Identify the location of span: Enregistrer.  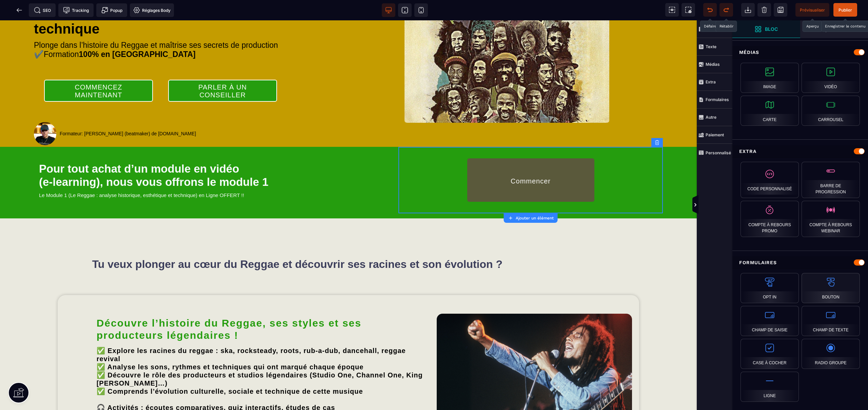
(781, 10).